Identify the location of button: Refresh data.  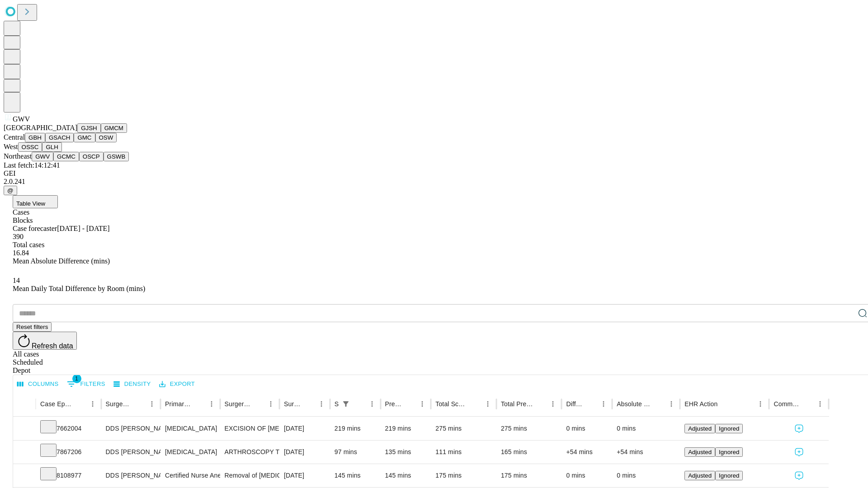
(45, 341).